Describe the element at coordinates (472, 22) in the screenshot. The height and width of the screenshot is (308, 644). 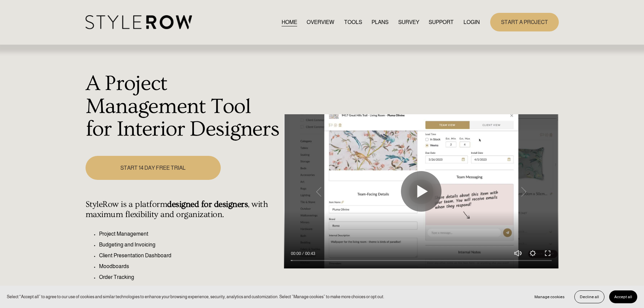
I see `a: LOGIN` at that location.